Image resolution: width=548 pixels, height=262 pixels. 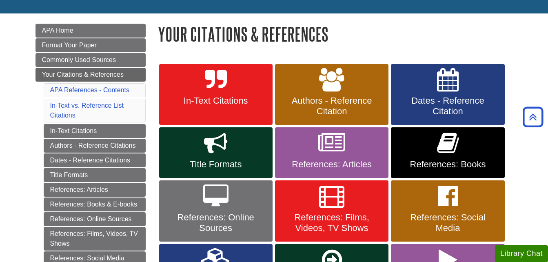 What do you see at coordinates (91, 31) in the screenshot?
I see `a: APA Home` at bounding box center [91, 31].